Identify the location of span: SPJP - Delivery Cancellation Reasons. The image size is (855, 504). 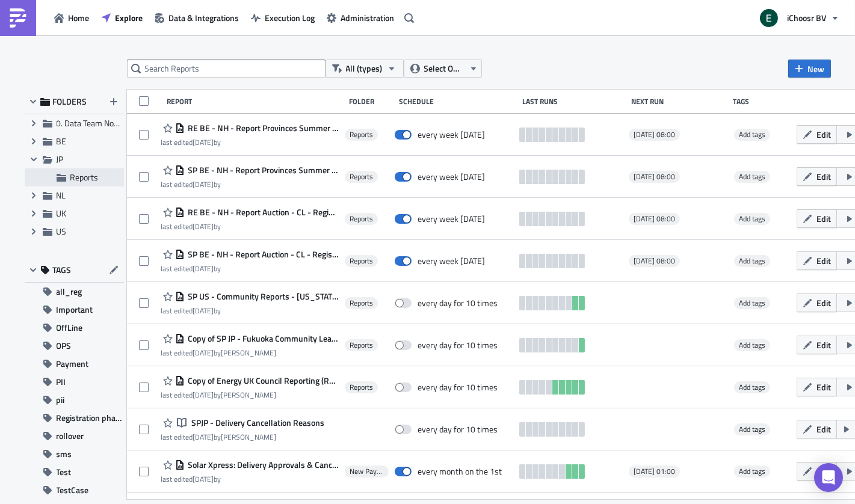
(256, 423).